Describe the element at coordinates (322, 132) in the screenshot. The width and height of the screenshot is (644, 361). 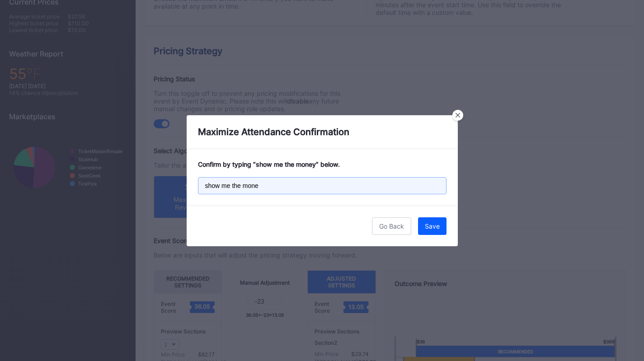
I see `div: Maximize Attendance Confirmation` at that location.